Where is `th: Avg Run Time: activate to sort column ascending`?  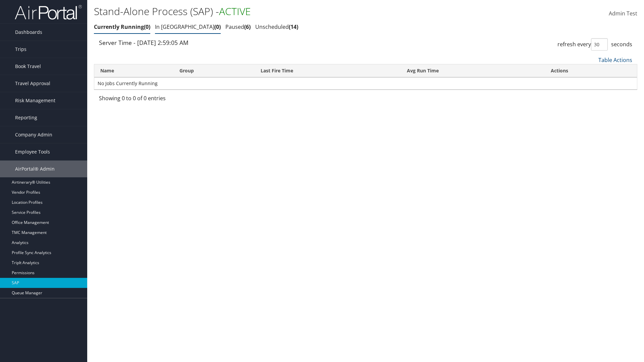
th: Avg Run Time: activate to sort column ascending is located at coordinates (473, 71).